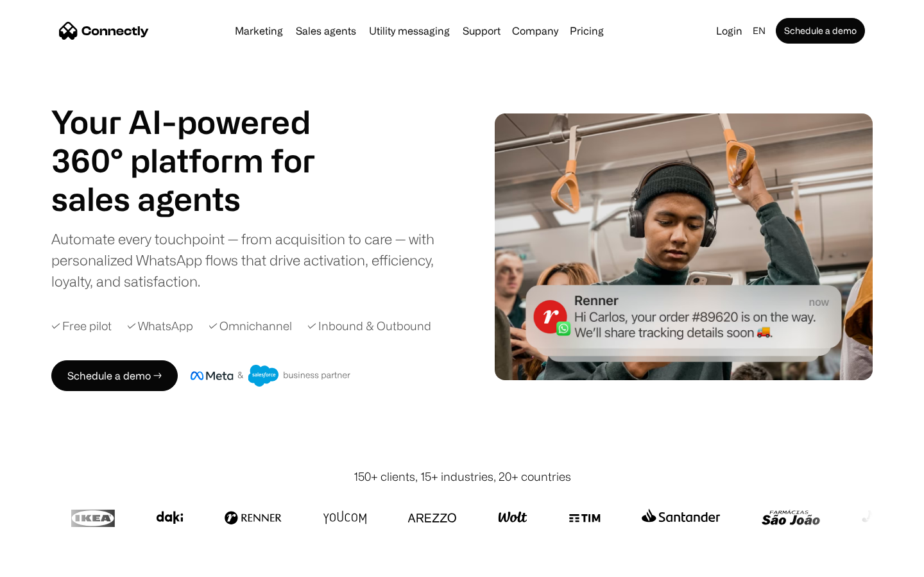 The height and width of the screenshot is (577, 924). What do you see at coordinates (199, 141) in the screenshot?
I see `h1: Your AI-powered 360° platform for` at bounding box center [199, 141].